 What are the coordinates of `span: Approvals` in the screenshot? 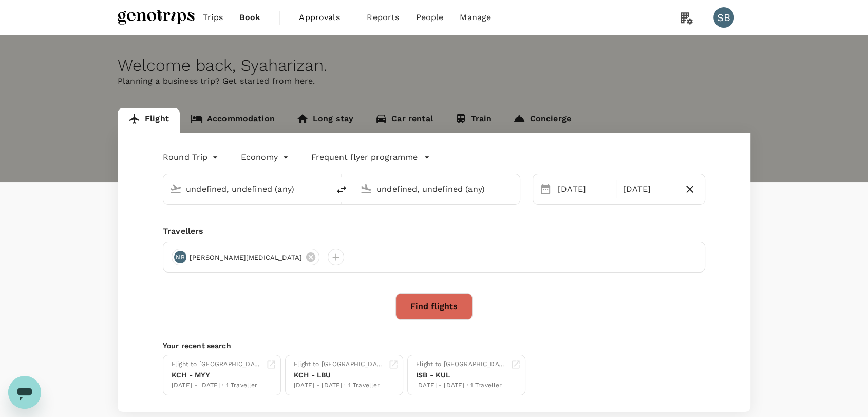 It's located at (324, 17).